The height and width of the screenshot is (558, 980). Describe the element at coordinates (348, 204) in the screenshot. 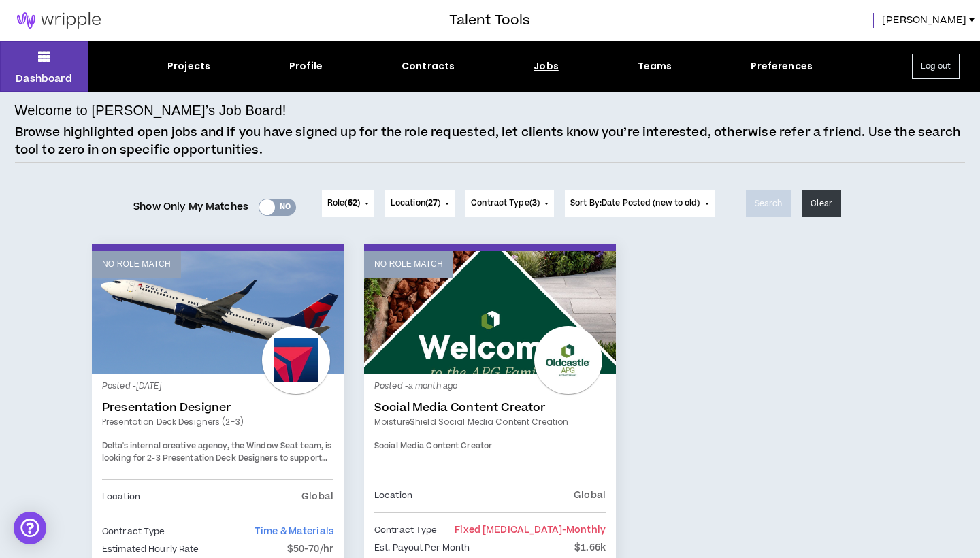

I see `button: Role(62)` at that location.